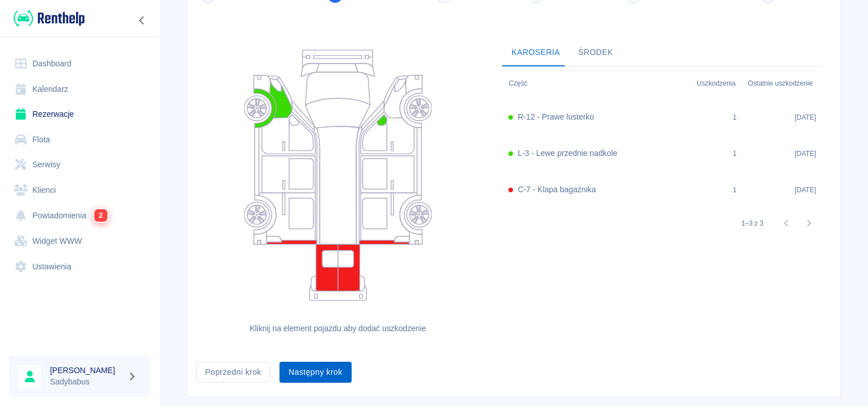 The height and width of the screenshot is (406, 868). Describe the element at coordinates (337, 329) in the screenshot. I see `h6: Kliknij na element pojazdu aby dodać uszkodzenie` at that location.